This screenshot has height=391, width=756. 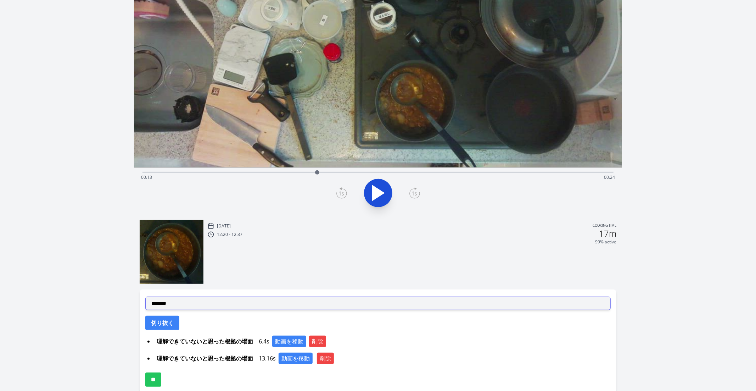 What do you see at coordinates (383, 341) in the screenshot?
I see `div: 6.4s` at bounding box center [383, 341].